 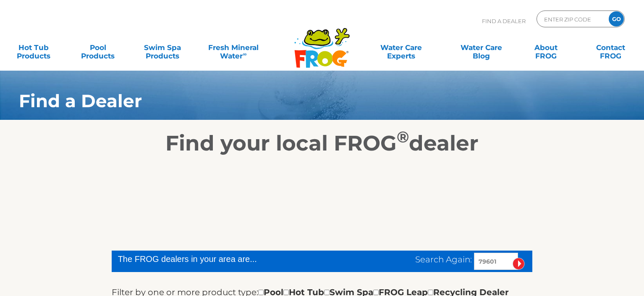 What do you see at coordinates (546, 48) in the screenshot?
I see `a: AboutFROG` at bounding box center [546, 48].